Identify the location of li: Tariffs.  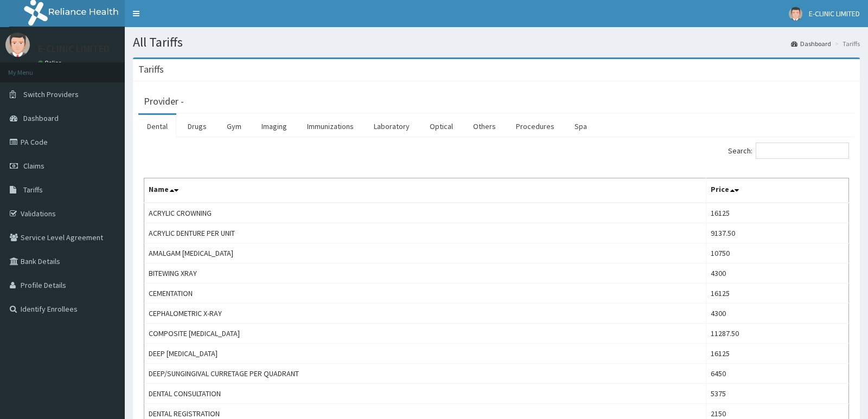
(846, 43).